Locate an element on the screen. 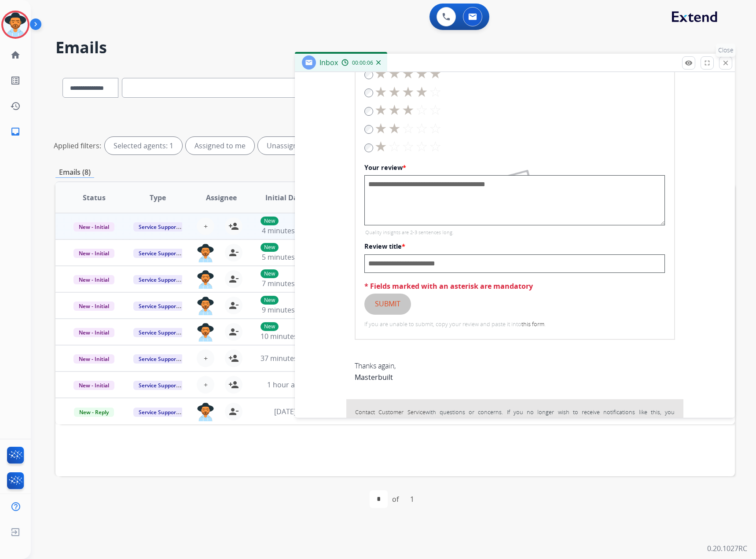  label: Your review is located at coordinates (515, 167).